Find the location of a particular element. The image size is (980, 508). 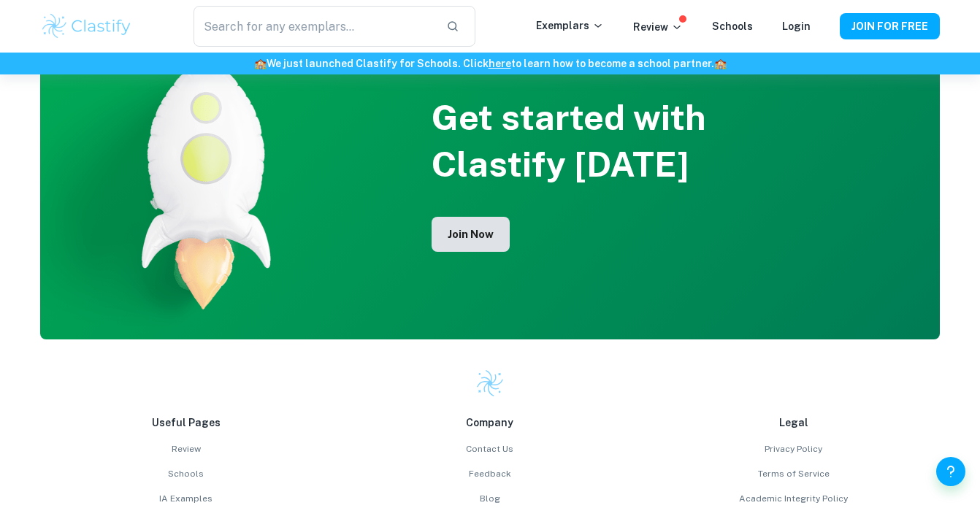

input: Search for any exemplars... is located at coordinates (314, 26).